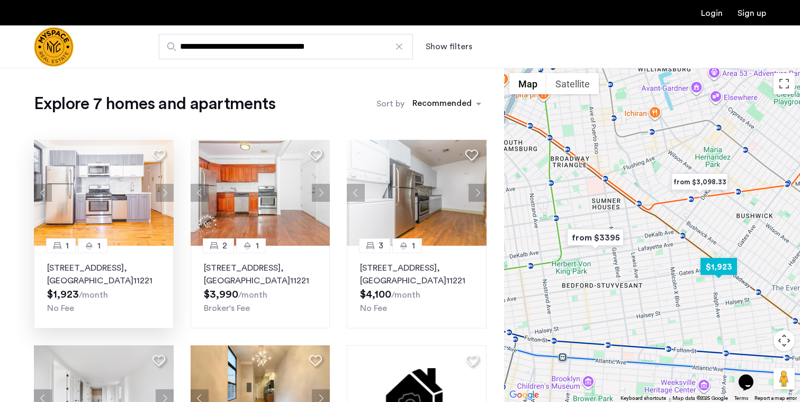 The width and height of the screenshot is (800, 402). I want to click on span: Broker's Fee, so click(227, 308).